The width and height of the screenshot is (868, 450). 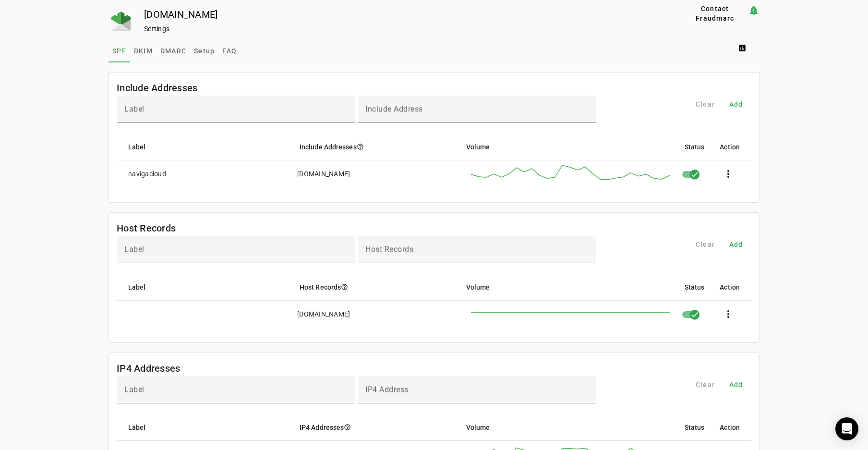 What do you see at coordinates (394, 109) in the screenshot?
I see `mat-label: Include Address` at bounding box center [394, 109].